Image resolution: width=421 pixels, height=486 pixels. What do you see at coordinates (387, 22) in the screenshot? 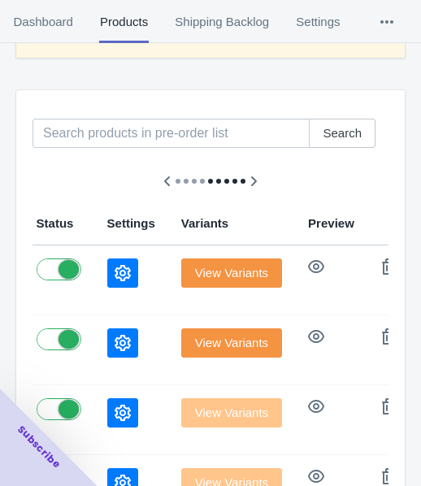
I see `button: More tabs` at bounding box center [387, 22].